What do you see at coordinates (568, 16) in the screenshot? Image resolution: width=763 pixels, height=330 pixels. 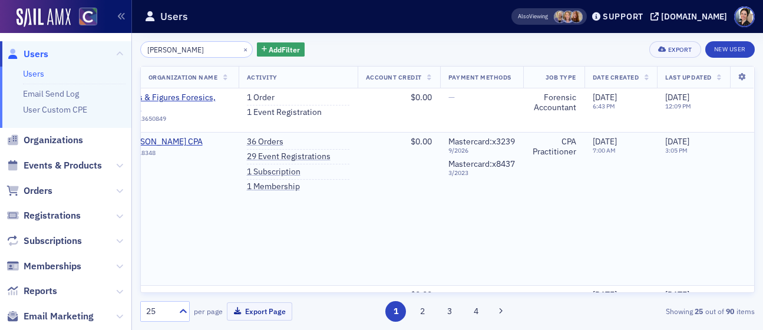 I see `span: Kelli Davis` at bounding box center [568, 16].